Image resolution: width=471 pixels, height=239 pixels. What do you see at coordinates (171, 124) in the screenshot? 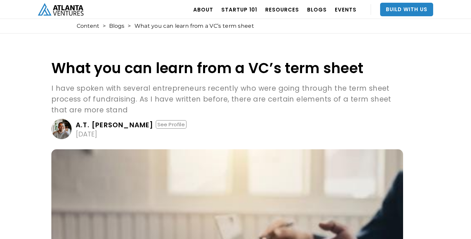
I see `div: See Profile` at bounding box center [171, 124].